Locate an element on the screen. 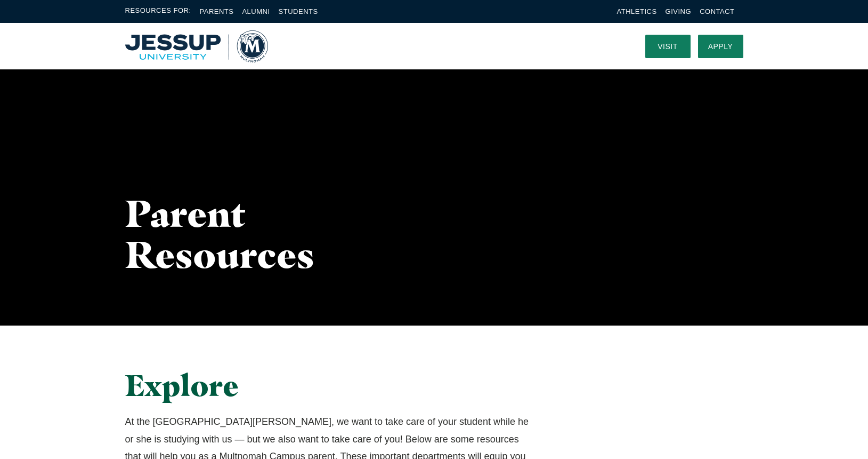 The height and width of the screenshot is (459, 868). a: Athletics is located at coordinates (637, 11).